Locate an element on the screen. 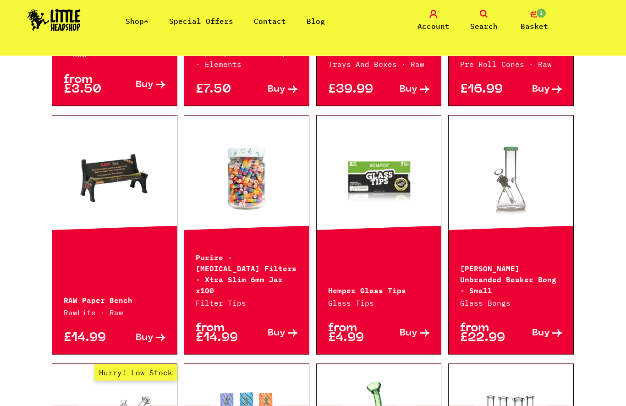 The width and height of the screenshot is (626, 406). p: £16.99 is located at coordinates (485, 89).